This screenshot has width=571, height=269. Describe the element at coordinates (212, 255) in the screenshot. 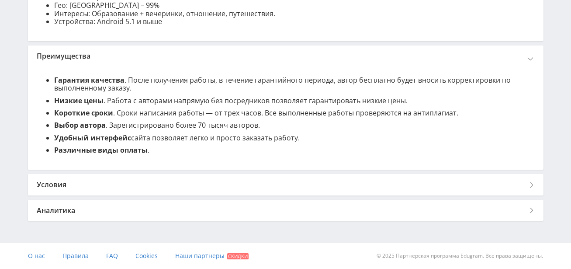

I see `a: Наши партнеры Скидки` at that location.